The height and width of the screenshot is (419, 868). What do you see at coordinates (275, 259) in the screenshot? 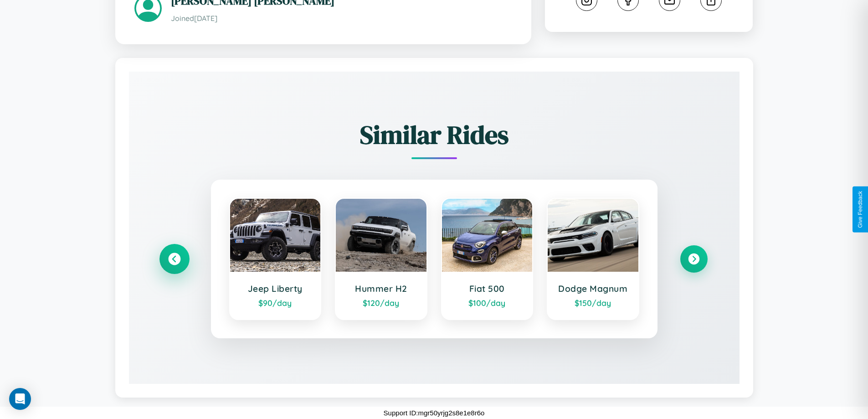
I see `a: Jeep Liberty$90/day` at bounding box center [275, 259].